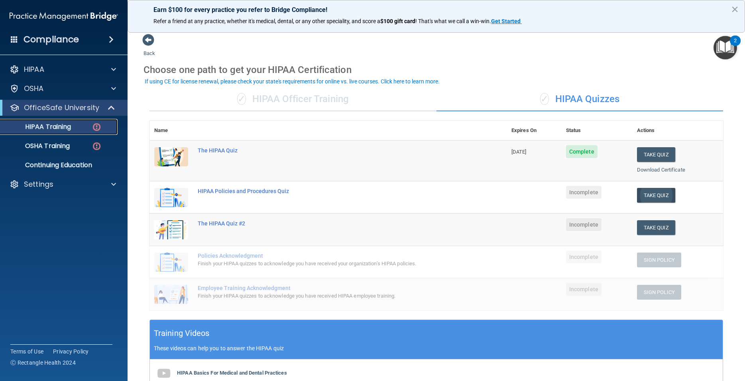 The height and width of the screenshot is (381, 745). I want to click on div: If using CE for license renewal, please check your state's requirements for online vs. live cours..., so click(292, 81).